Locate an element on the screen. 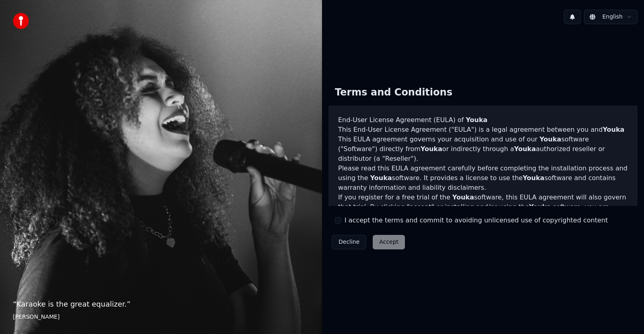 The height and width of the screenshot is (334, 644). p: Please read this EULA agreement carefully before completing the installation process and using th... is located at coordinates (483, 178).